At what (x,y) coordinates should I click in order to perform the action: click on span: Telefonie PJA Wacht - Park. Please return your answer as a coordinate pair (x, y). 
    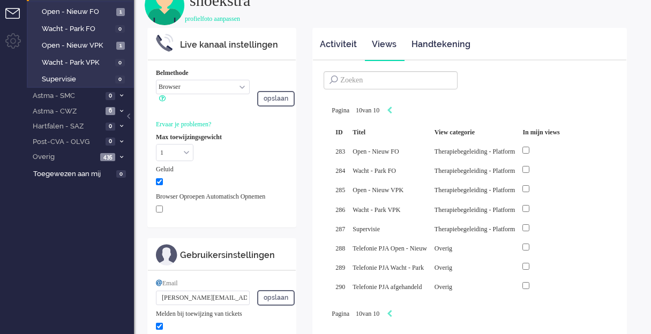
    Looking at the image, I should click on (388, 268).